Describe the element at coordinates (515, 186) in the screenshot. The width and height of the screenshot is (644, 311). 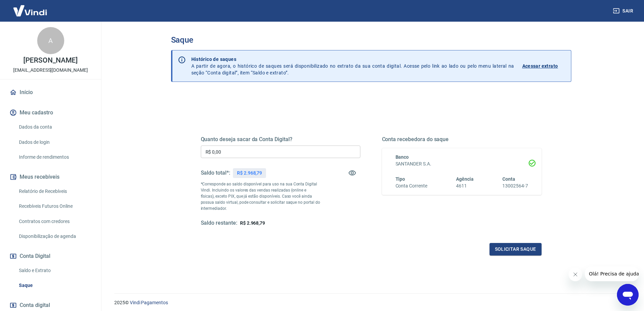
I see `h6: 13002564-7` at that location.